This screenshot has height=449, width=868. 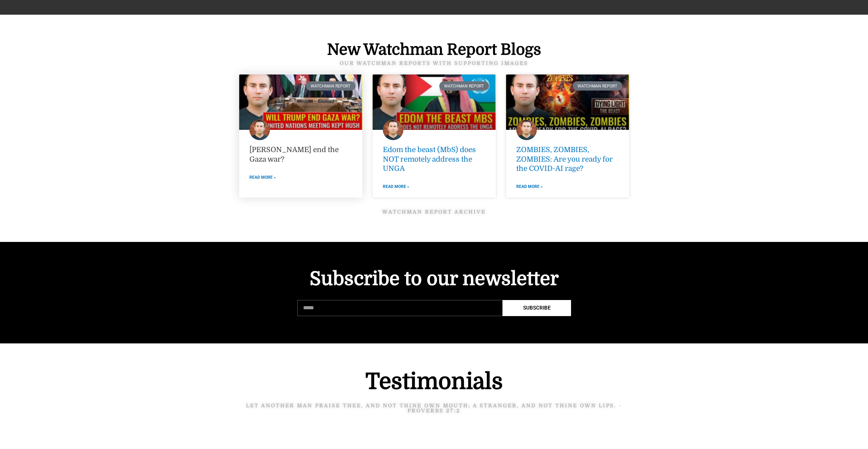 What do you see at coordinates (565, 159) in the screenshot?
I see `a: ZOMBIES, ZOMBIES, ZOMBIES: Are you ready for the COVID-AI rage?` at bounding box center [565, 159].